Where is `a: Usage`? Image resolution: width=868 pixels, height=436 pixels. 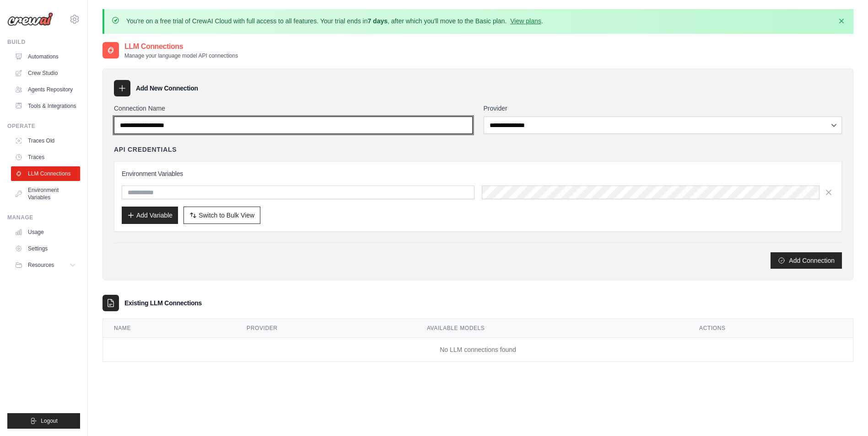 a: Usage is located at coordinates (45, 232).